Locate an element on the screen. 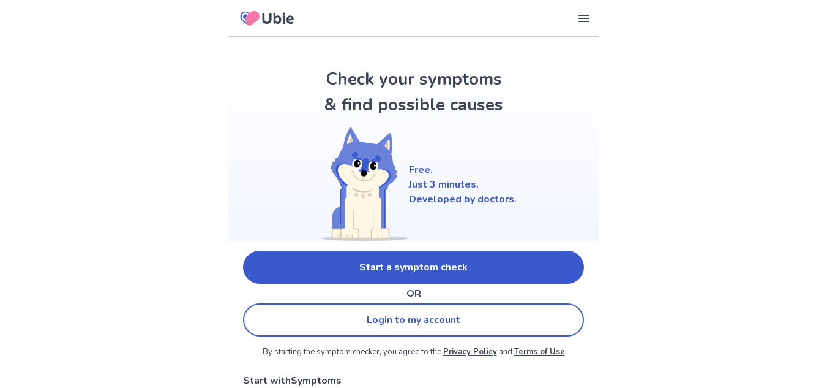 The image size is (827, 388). a: Privacy Policy is located at coordinates (470, 351).